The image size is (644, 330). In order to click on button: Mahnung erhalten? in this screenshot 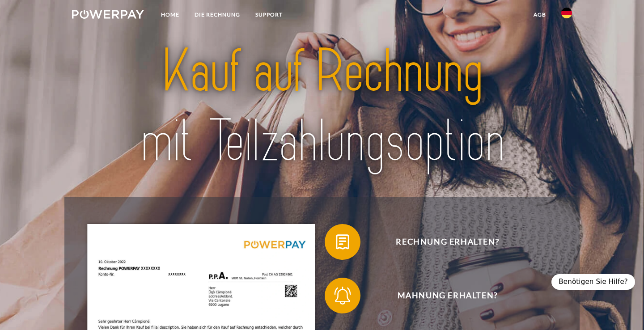, I will do `click(441, 295)`.